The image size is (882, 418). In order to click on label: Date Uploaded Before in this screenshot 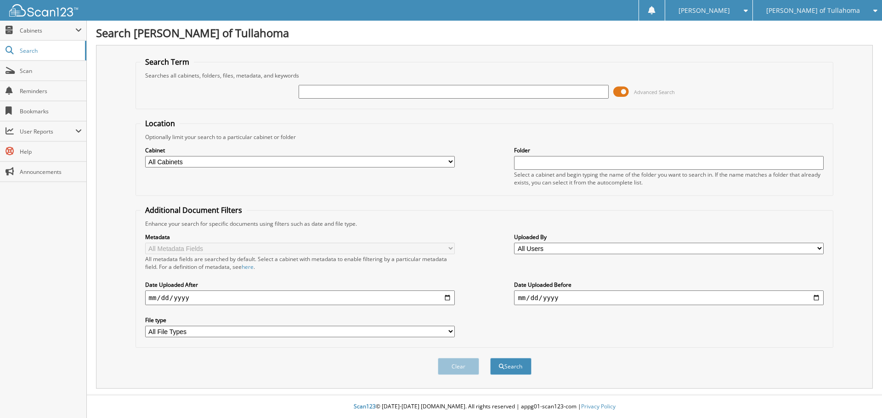, I will do `click(669, 285)`.